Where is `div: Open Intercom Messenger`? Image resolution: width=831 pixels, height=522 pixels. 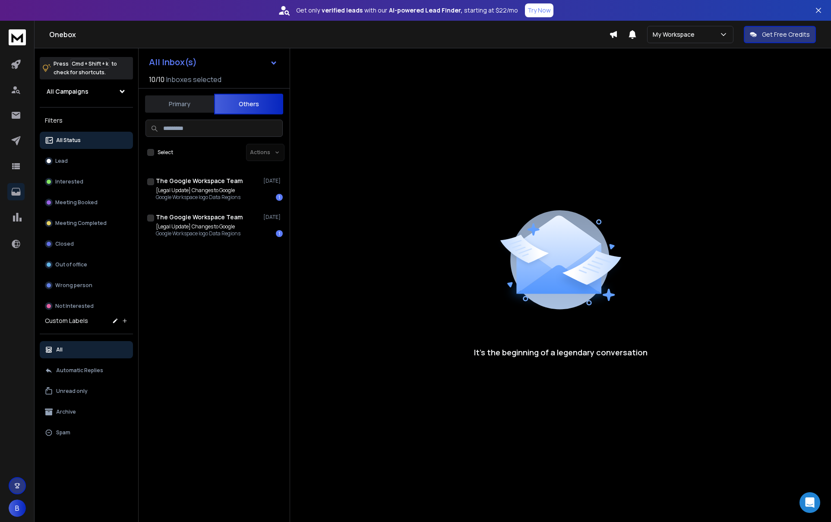 div: Open Intercom Messenger is located at coordinates (810, 502).